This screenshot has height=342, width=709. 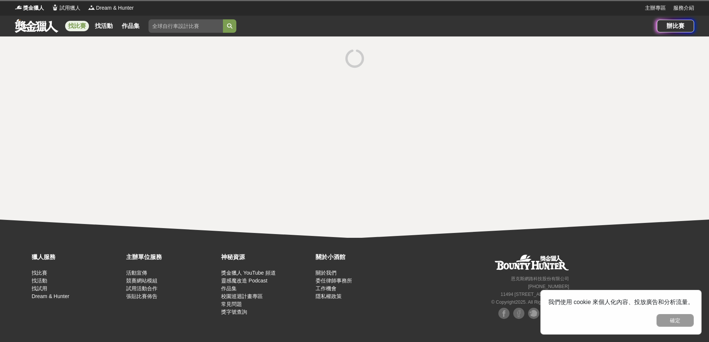 What do you see at coordinates (361, 257) in the screenshot?
I see `div: 關於小酒館` at bounding box center [361, 257].